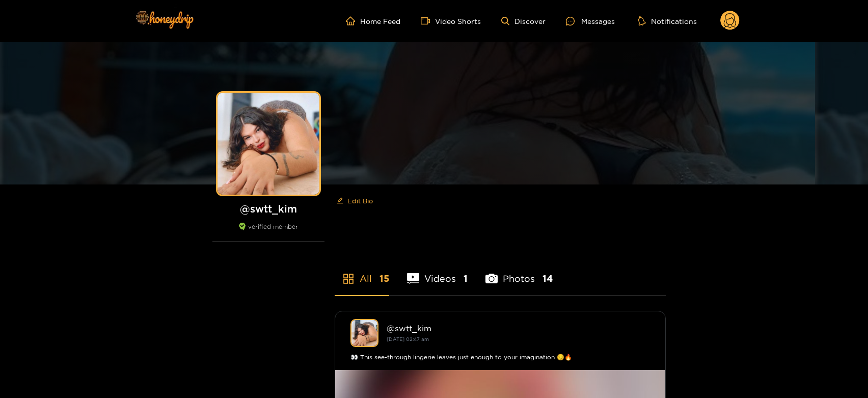  Describe the element at coordinates (667, 21) in the screenshot. I see `button: Notifications` at that location.